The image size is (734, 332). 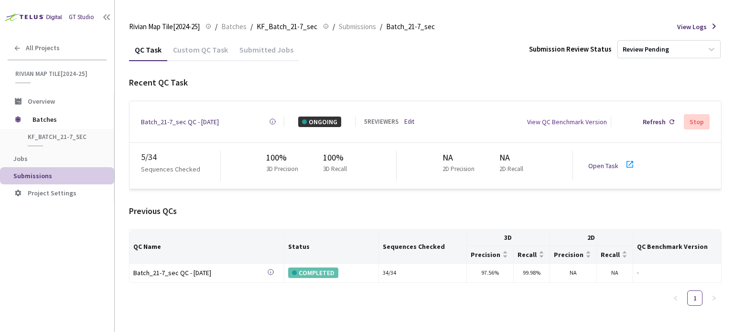 I want to click on span: Overview, so click(x=41, y=101).